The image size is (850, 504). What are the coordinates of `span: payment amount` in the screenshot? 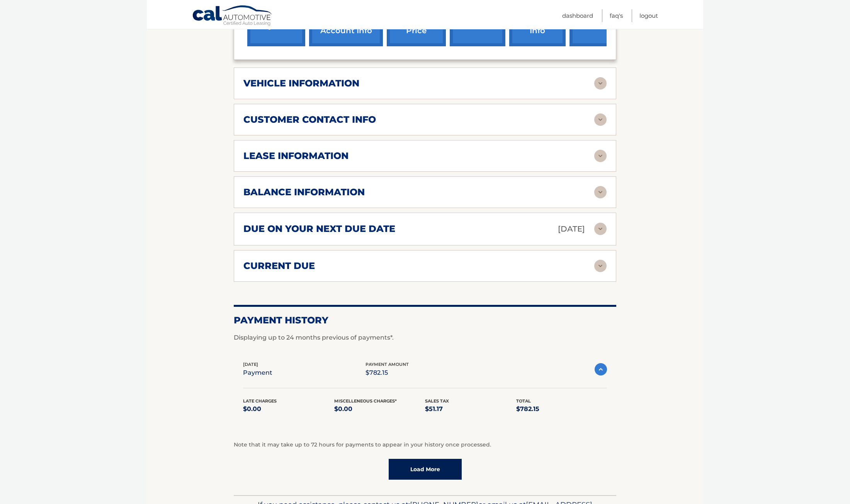 It's located at (387, 364).